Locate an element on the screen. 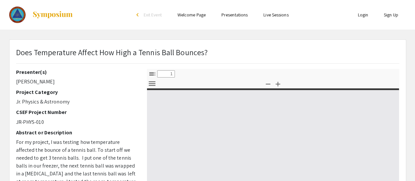 The width and height of the screenshot is (415, 181). a: Welcome Page is located at coordinates (191, 15).